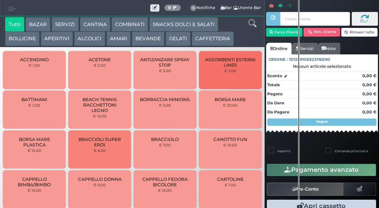 This screenshot has width=379, height=208. What do you see at coordinates (34, 182) in the screenshot?
I see `span: CAPPELLO BIMBA/BIMBO` at bounding box center [34, 182].